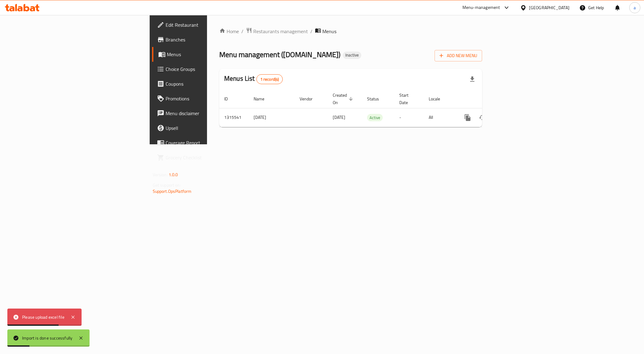 The image size is (644, 354). Describe the element at coordinates (205, 69) in the screenshot. I see `a: Choice Groups` at that location.